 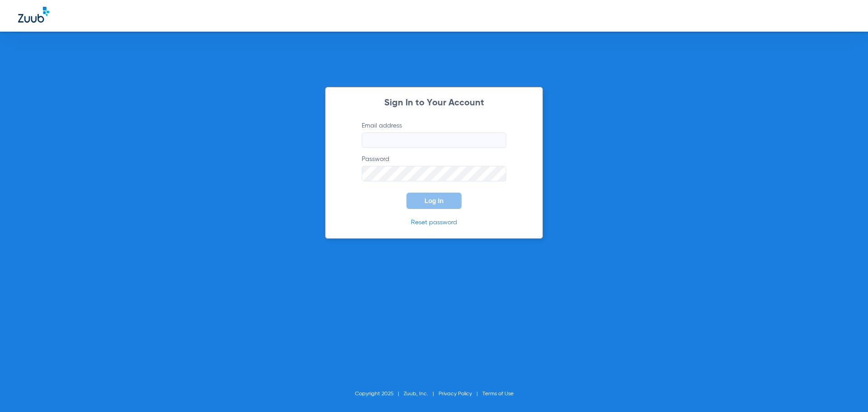 I want to click on img: Zuub Logo, so click(x=34, y=15).